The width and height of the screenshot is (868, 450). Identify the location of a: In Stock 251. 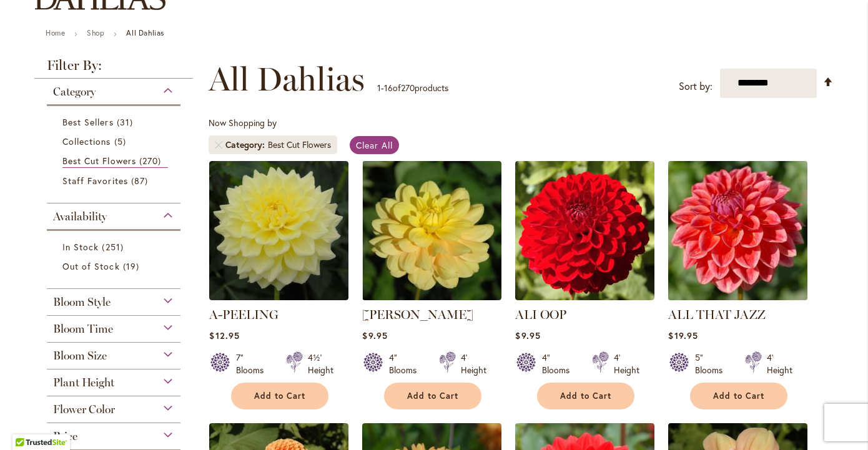
(115, 247).